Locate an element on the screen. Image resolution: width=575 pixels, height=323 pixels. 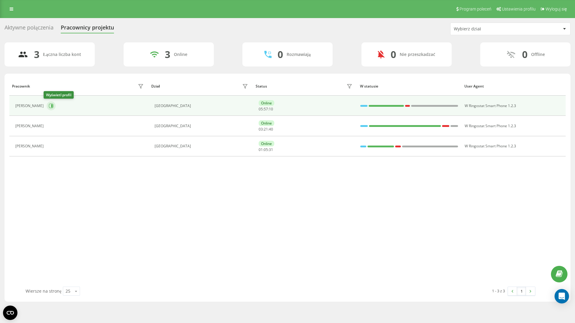
div: Łączna liczba kont is located at coordinates (62, 54).